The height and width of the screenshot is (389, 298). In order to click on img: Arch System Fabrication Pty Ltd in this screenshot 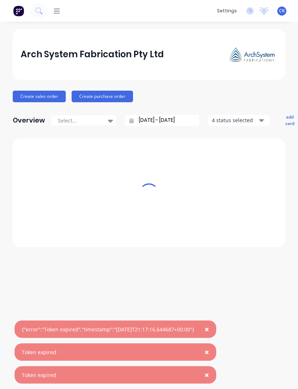, I will do `click(251, 54)`.